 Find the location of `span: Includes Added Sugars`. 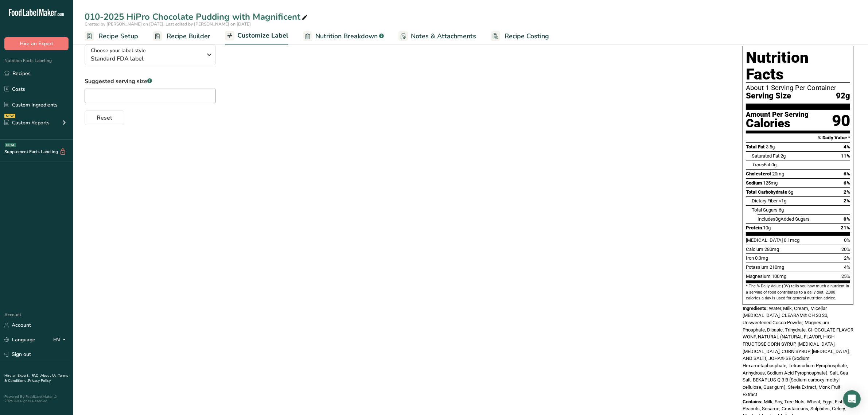

span: Includes Added Sugars is located at coordinates (783, 219).